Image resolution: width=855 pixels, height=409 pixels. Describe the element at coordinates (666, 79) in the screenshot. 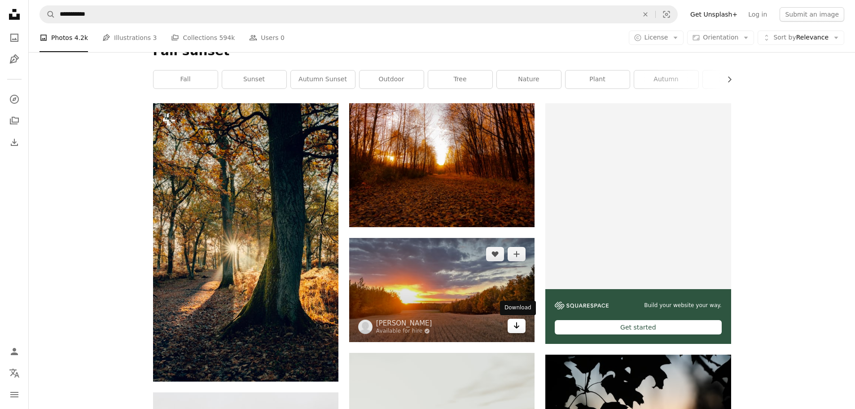

I see `a: autumn` at that location.